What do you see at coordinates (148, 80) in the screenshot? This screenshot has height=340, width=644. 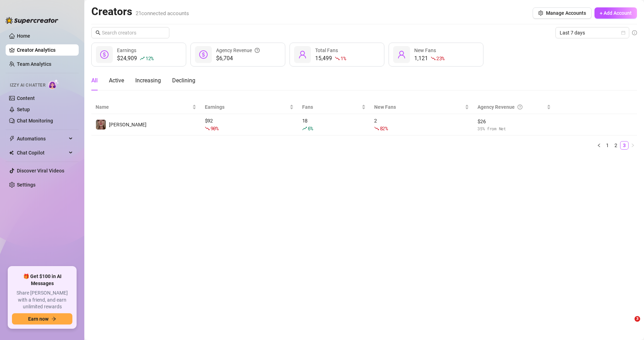 I see `div: Increasing` at bounding box center [148, 80].